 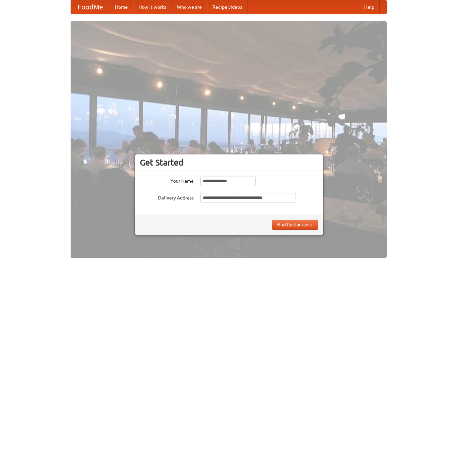 I want to click on a: Home, so click(x=121, y=7).